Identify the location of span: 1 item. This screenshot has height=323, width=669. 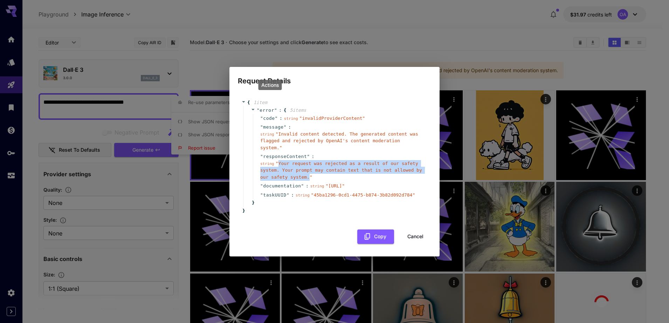
(260, 102).